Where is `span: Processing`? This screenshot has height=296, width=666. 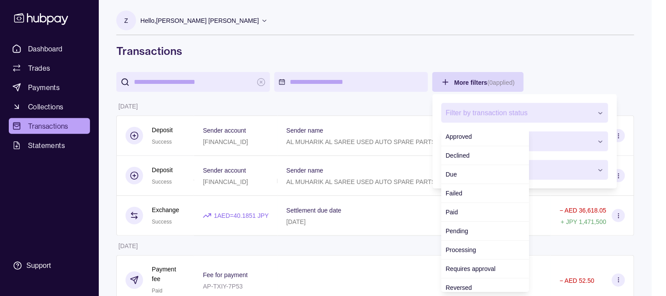 span: Processing is located at coordinates (461, 250).